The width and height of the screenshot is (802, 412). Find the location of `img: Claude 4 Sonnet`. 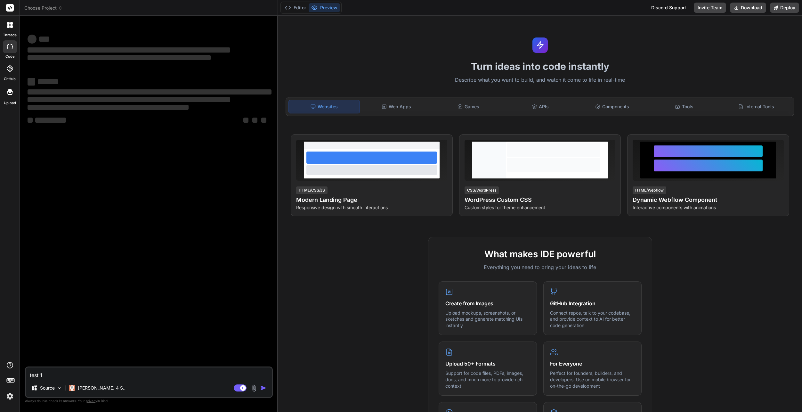

img: Claude 4 Sonnet is located at coordinates (72, 388).